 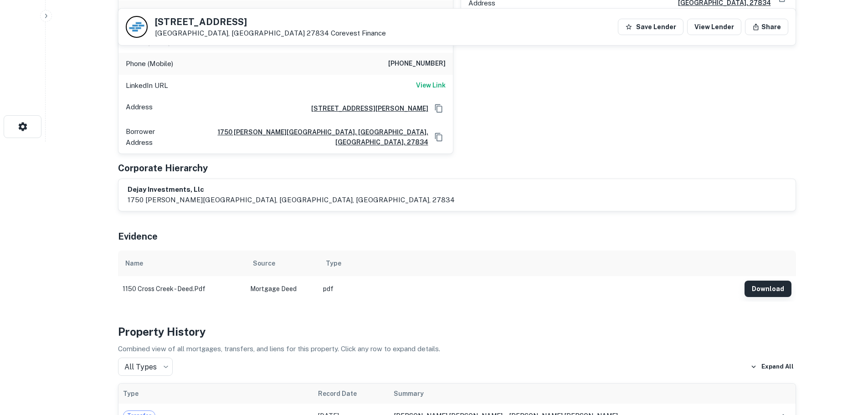 I want to click on p: Phone (Mobile), so click(x=150, y=64).